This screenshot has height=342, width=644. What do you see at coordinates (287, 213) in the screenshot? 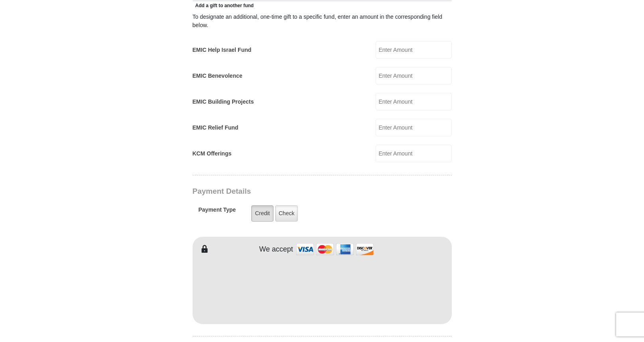
I see `label: Check` at bounding box center [287, 213].